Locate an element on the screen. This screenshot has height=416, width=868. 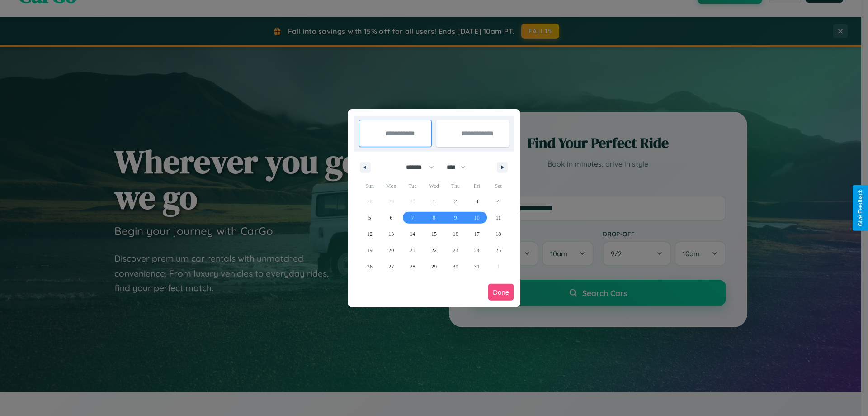
button: 23 is located at coordinates (455, 250).